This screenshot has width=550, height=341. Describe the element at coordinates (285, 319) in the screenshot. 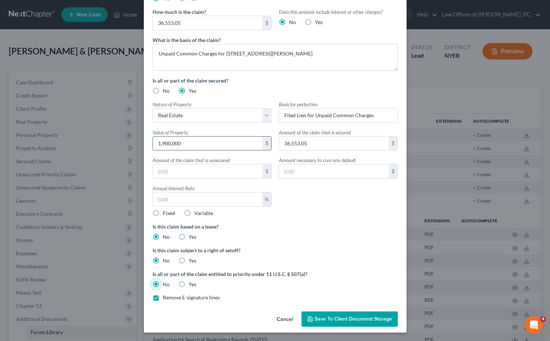

I see `button: Cancel` at that location.